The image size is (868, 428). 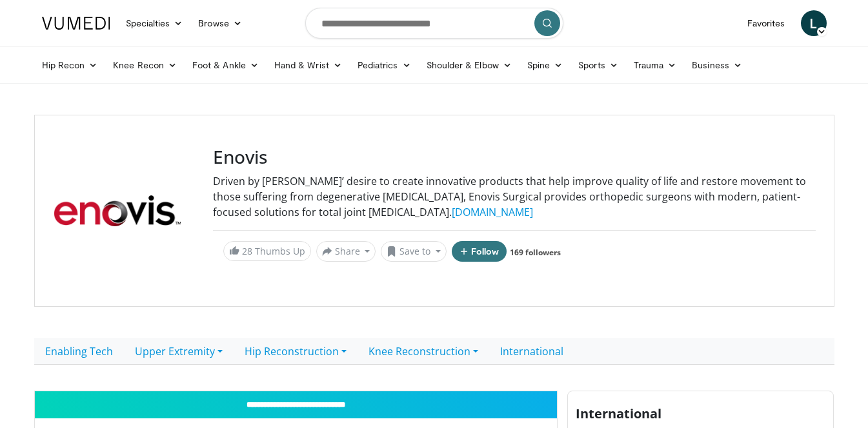 I want to click on a: L, so click(x=814, y=24).